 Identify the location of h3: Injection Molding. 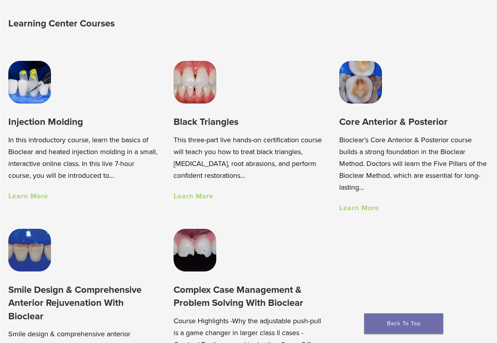
(83, 122).